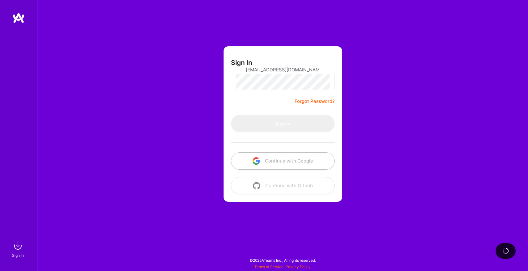 The width and height of the screenshot is (528, 271). Describe the element at coordinates (283, 161) in the screenshot. I see `button: Continue with Google` at that location.